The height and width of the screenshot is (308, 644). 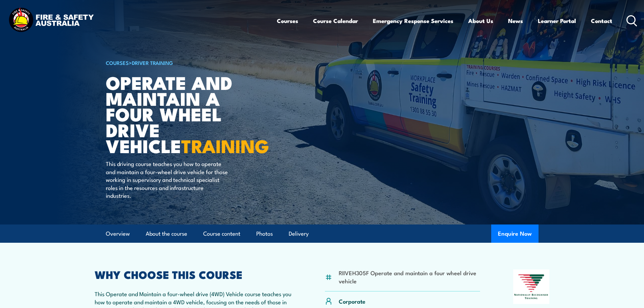 I want to click on a: Courses, so click(x=288, y=21).